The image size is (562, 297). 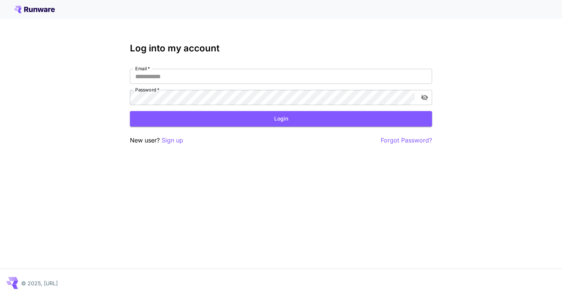 What do you see at coordinates (142, 68) in the screenshot?
I see `label: Email` at bounding box center [142, 68].